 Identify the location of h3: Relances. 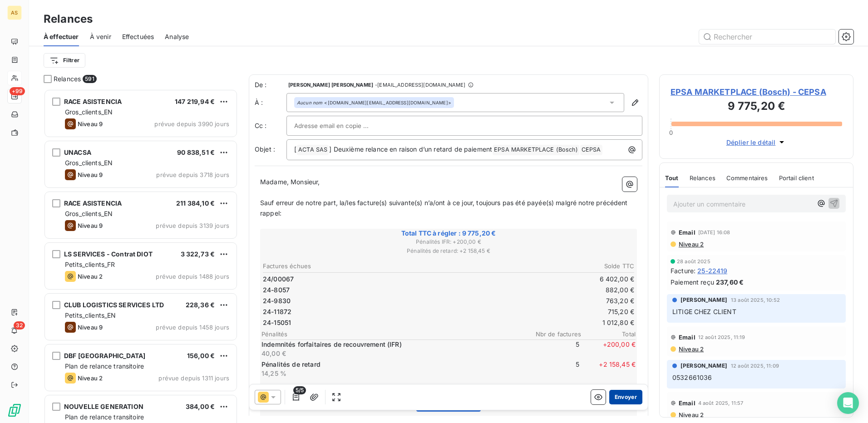
(68, 19).